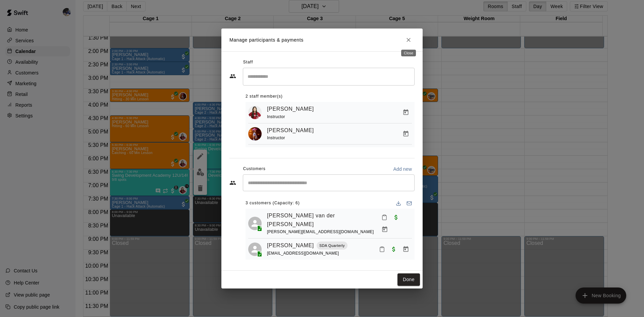 The width and height of the screenshot is (644, 317). What do you see at coordinates (409, 203) in the screenshot?
I see `button: Email participants` at bounding box center [409, 203].